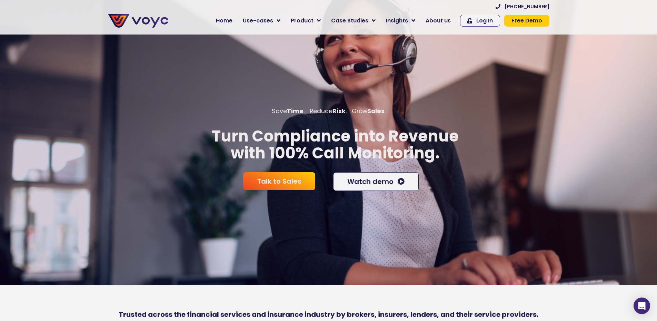  Describe the element at coordinates (339, 111) in the screenshot. I see `b: Risk` at that location.